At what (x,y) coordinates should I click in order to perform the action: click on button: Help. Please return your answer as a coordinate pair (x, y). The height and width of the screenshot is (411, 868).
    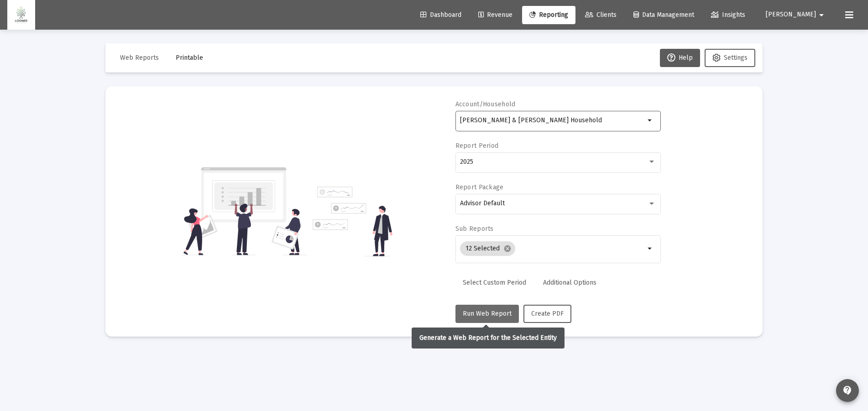
    Looking at the image, I should click on (680, 58).